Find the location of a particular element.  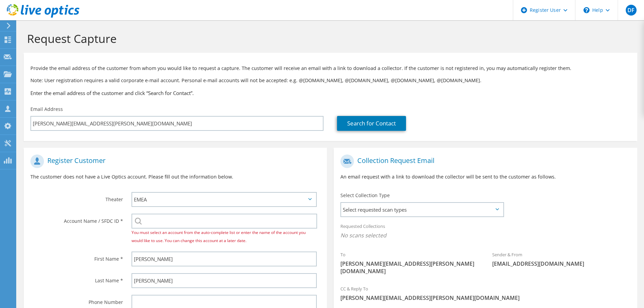

span: Select requested scan types is located at coordinates (422, 210).